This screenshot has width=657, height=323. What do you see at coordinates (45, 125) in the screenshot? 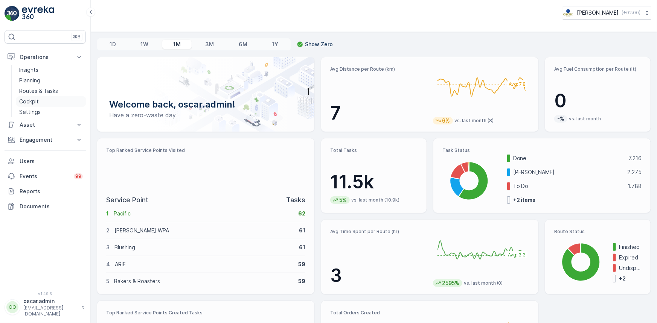
I see `p: Asset` at bounding box center [45, 125].